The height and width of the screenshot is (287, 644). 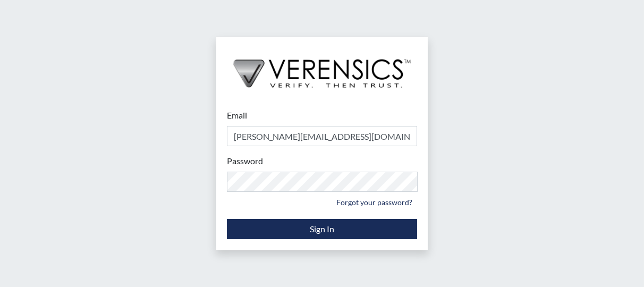 What do you see at coordinates (322, 229) in the screenshot?
I see `button: Sign In` at bounding box center [322, 229].